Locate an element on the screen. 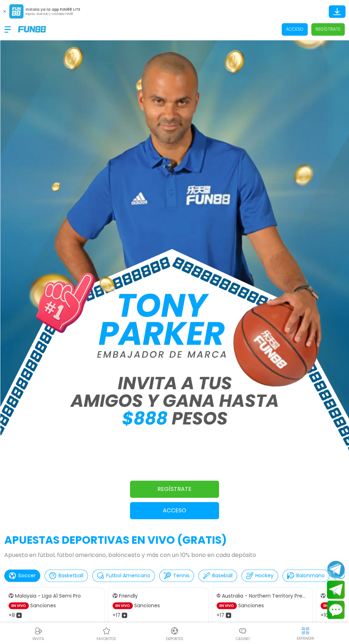  button: Baseball is located at coordinates (218, 575).